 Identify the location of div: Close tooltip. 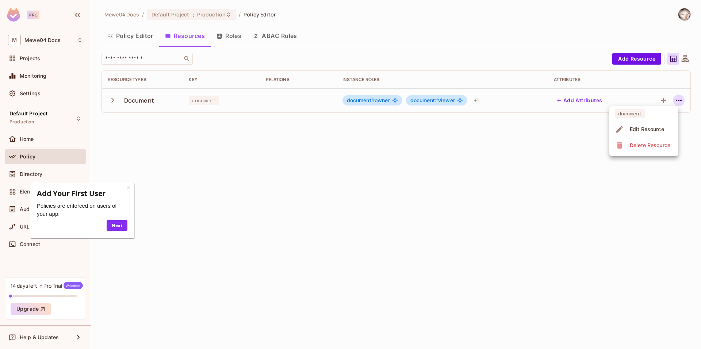
(99, 10).